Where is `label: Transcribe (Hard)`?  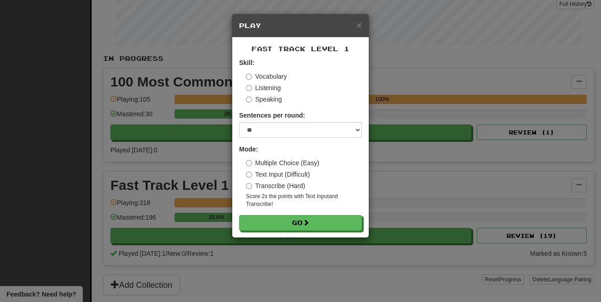 label: Transcribe (Hard) is located at coordinates (275, 186).